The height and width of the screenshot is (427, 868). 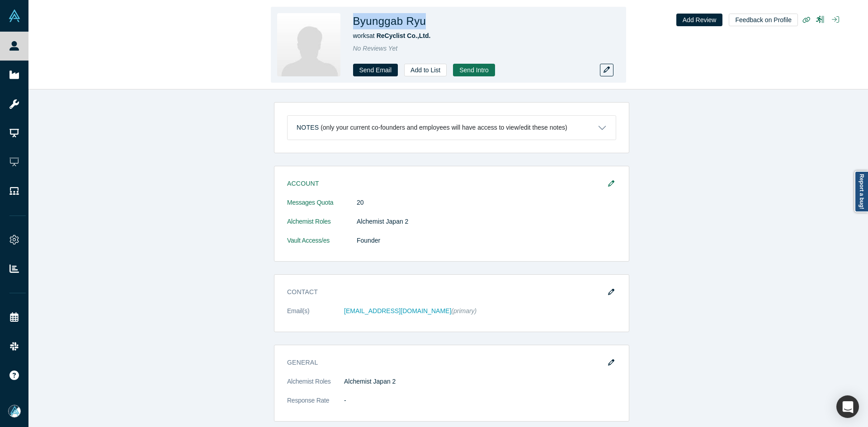 I want to click on button: Notes (only your current co-founders and employees will have access to view/edit these notes), so click(x=452, y=127).